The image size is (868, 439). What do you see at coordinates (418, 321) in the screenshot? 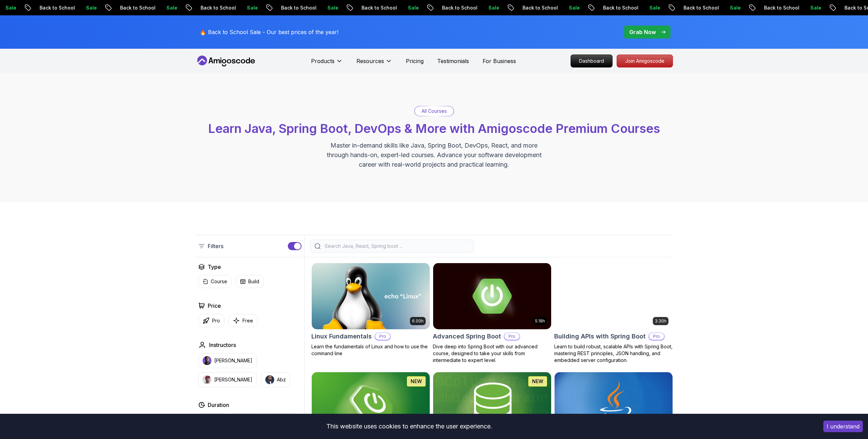
I see `p: 6.00h` at bounding box center [418, 321].